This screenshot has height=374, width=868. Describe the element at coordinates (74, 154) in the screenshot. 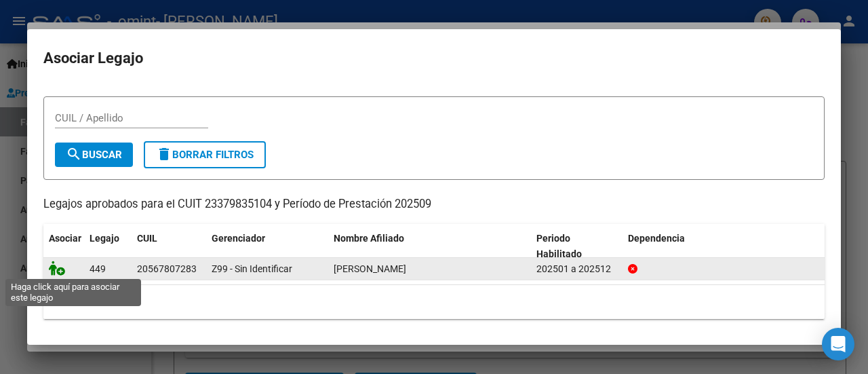

I see `mat-icon: search` at that location.